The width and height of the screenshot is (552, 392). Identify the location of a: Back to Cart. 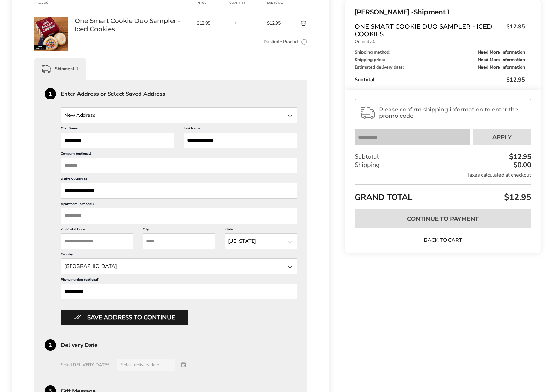
(443, 240).